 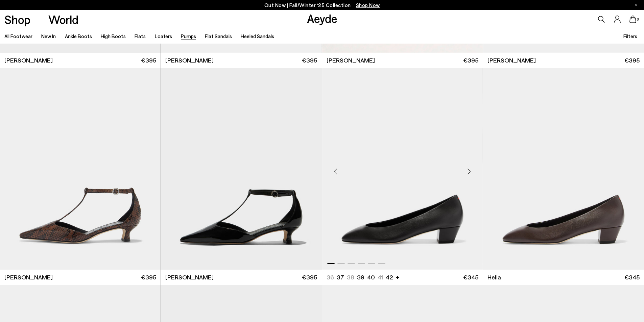 What do you see at coordinates (563, 169) in the screenshot?
I see `div: 2 / 6` at bounding box center [563, 169].